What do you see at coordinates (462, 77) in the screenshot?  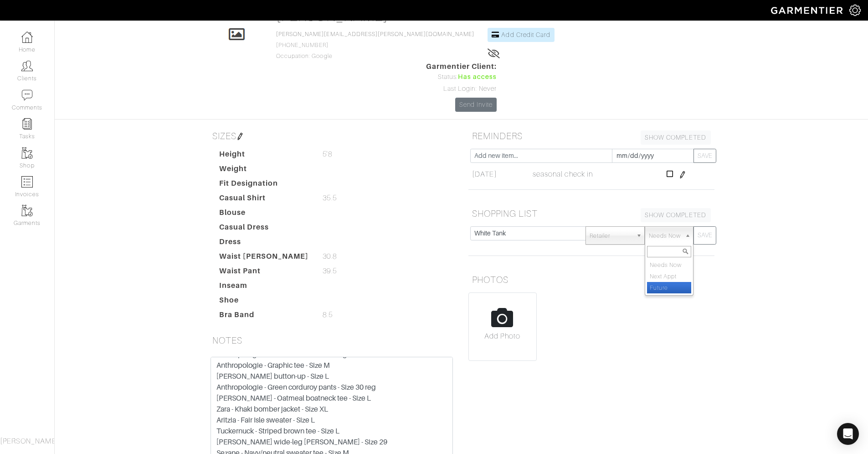 I see `div: Status:` at bounding box center [462, 77].